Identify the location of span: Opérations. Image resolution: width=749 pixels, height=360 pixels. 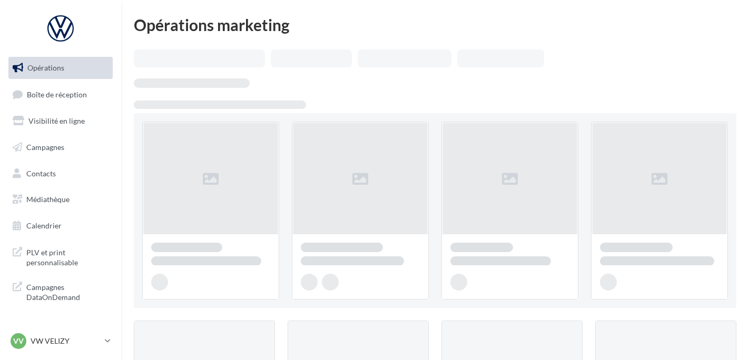
(46, 67).